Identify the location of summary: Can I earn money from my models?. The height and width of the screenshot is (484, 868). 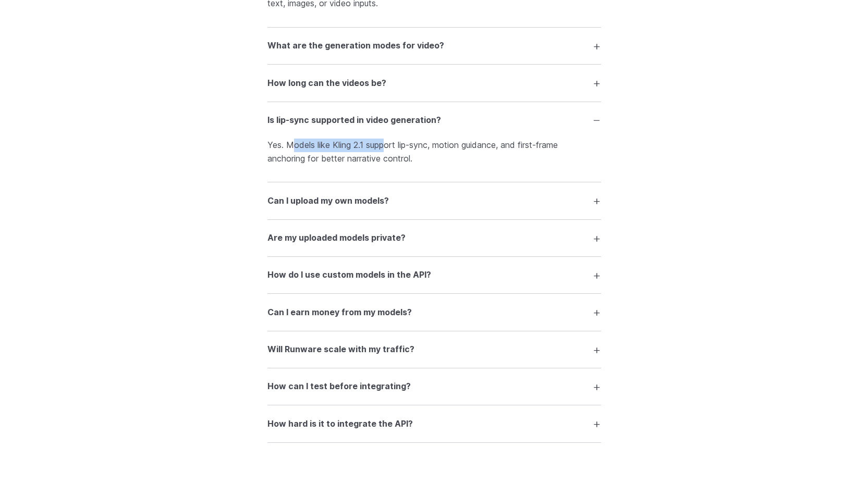
(434, 312).